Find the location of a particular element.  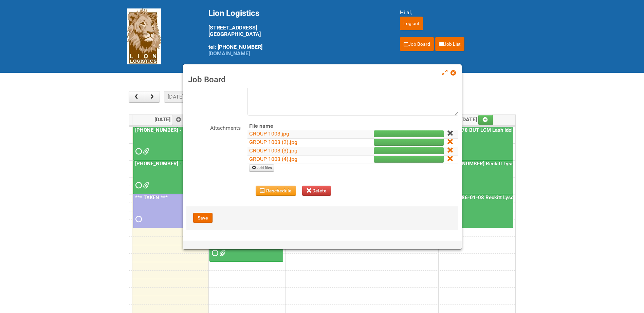

a: GROUP 1003 (3).jpg is located at coordinates (273, 150).